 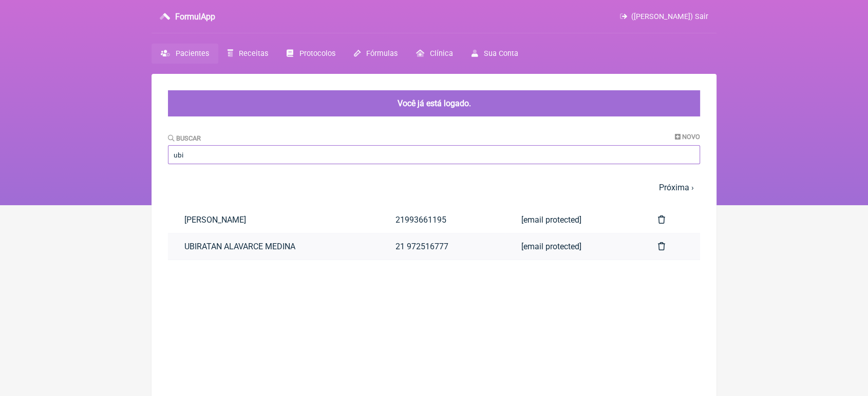 What do you see at coordinates (441, 53) in the screenshot?
I see `span: Clínica` at bounding box center [441, 53].